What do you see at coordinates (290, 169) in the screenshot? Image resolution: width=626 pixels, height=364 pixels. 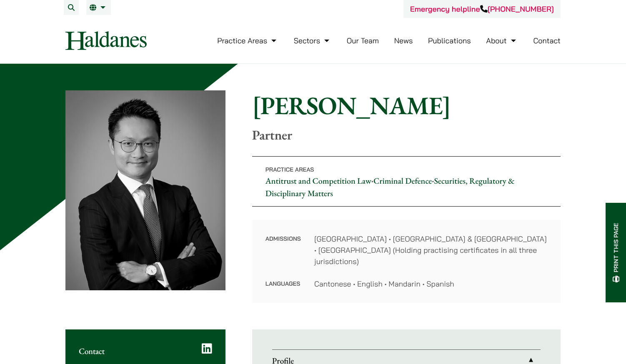 I see `span: Practice Areas` at bounding box center [290, 169].